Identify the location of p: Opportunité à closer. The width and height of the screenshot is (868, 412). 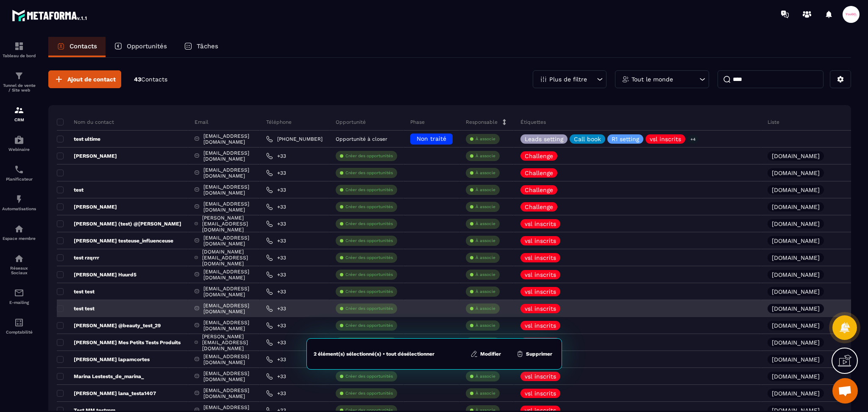
(361, 139).